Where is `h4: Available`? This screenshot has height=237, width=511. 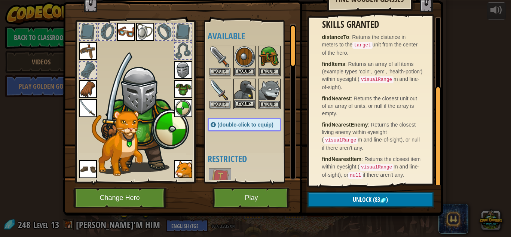
h4: Available is located at coordinates (252, 36).